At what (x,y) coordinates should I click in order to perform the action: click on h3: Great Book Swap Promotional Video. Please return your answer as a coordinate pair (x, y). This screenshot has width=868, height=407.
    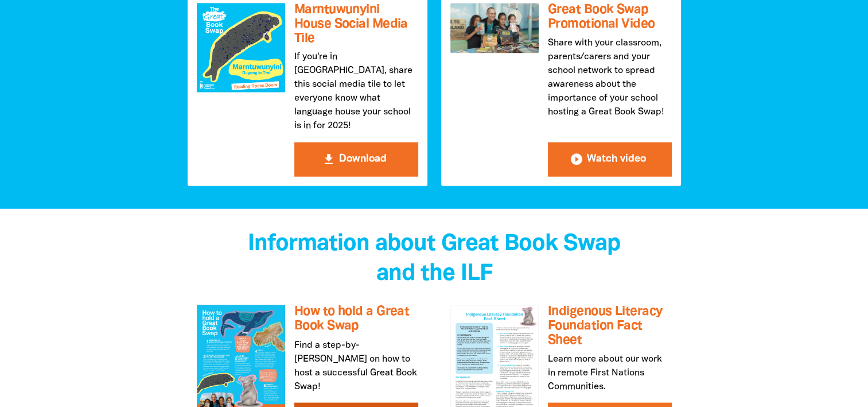
    Looking at the image, I should click on (610, 16).